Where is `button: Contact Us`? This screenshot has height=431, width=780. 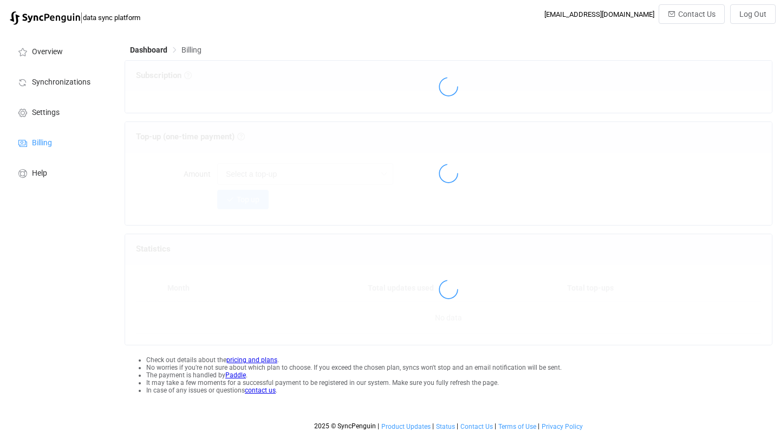 button: Contact Us is located at coordinates (692, 14).